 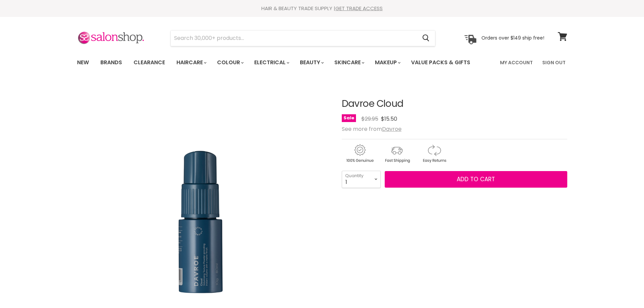 I want to click on img: returns.gif, so click(x=434, y=154).